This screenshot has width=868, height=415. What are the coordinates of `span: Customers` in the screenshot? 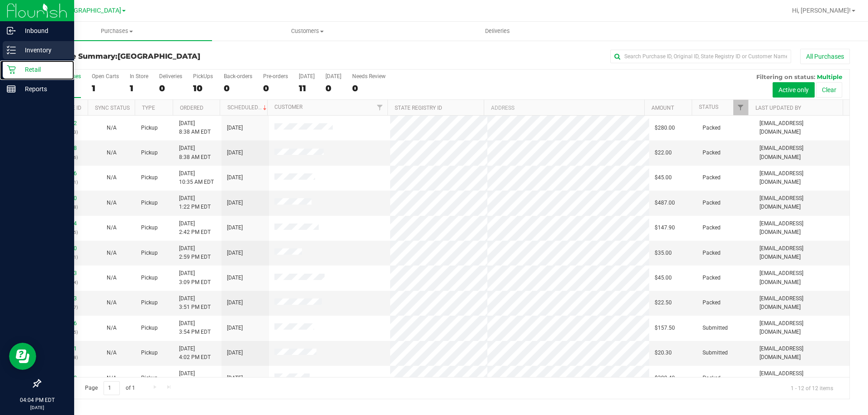 It's located at (307, 31).